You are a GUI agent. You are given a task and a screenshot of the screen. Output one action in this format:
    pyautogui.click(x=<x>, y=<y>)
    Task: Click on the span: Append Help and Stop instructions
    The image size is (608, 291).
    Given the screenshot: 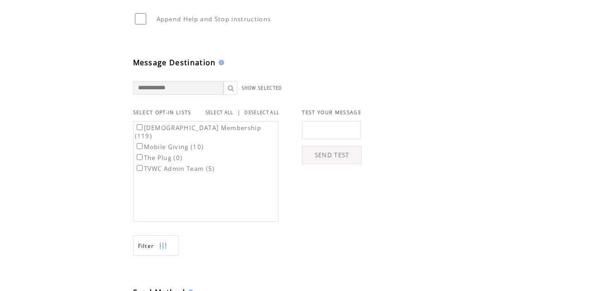 What is the action you would take?
    pyautogui.click(x=214, y=19)
    